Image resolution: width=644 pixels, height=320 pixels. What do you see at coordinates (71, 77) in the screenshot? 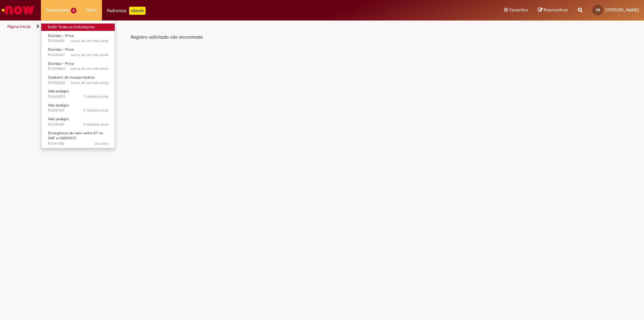
I see `span: Cadastro de transportadora` at bounding box center [71, 77].